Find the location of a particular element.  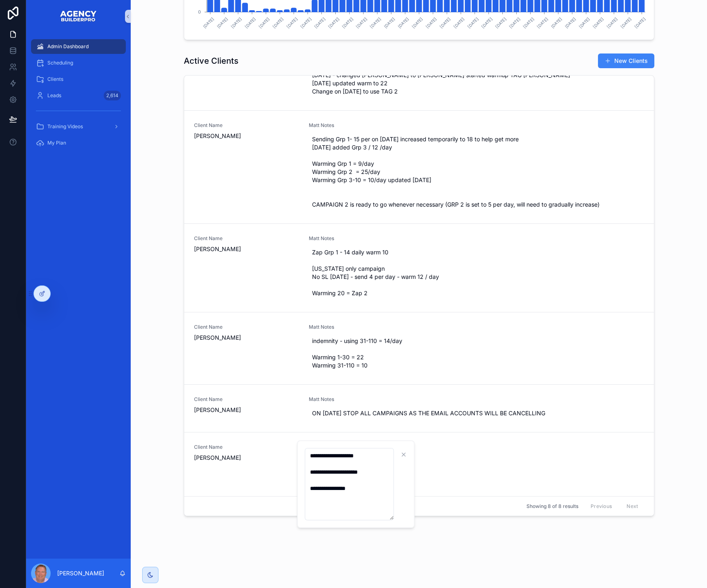

span: indemnity - using 31-110 = 14/day Warming 1-30 = 22 Warming 31-110 = 10 is located at coordinates (476, 353).